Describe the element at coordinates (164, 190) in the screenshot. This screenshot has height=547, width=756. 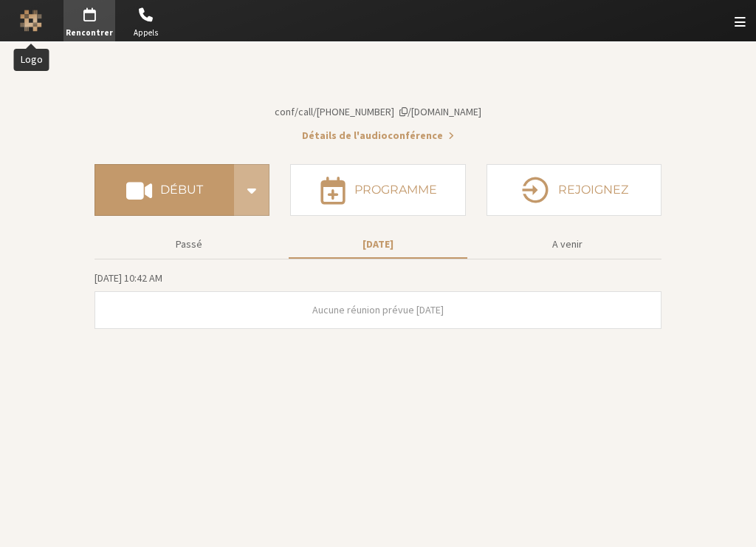
I see `button: Début` at that location.